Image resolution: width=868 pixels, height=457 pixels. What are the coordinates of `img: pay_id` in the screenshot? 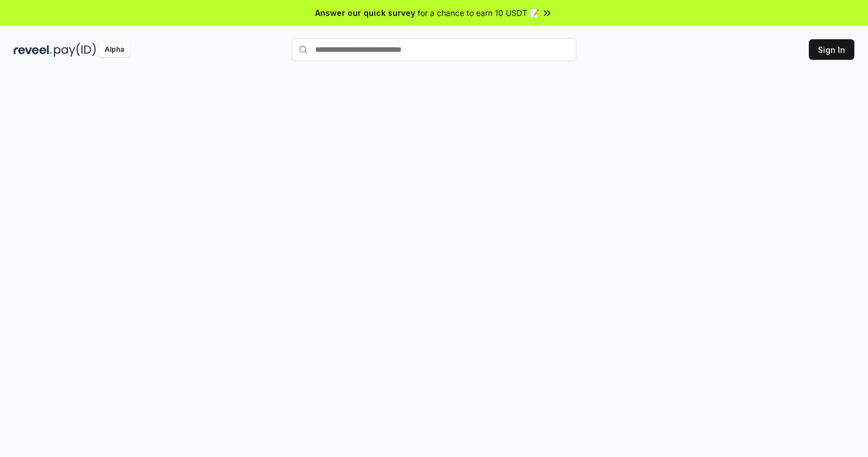 It's located at (75, 49).